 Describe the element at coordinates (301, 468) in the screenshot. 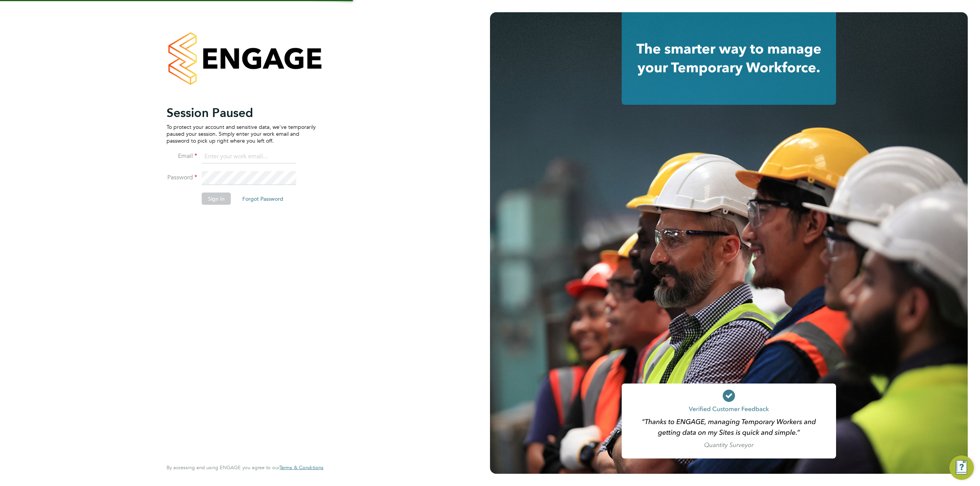

I see `a: Terms & Conditions` at that location.